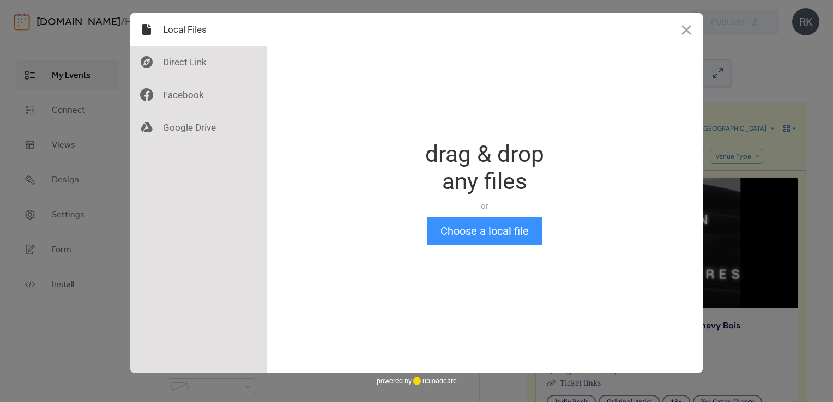 The width and height of the screenshot is (833, 402). Describe the element at coordinates (434, 381) in the screenshot. I see `a: uploadcare` at that location.